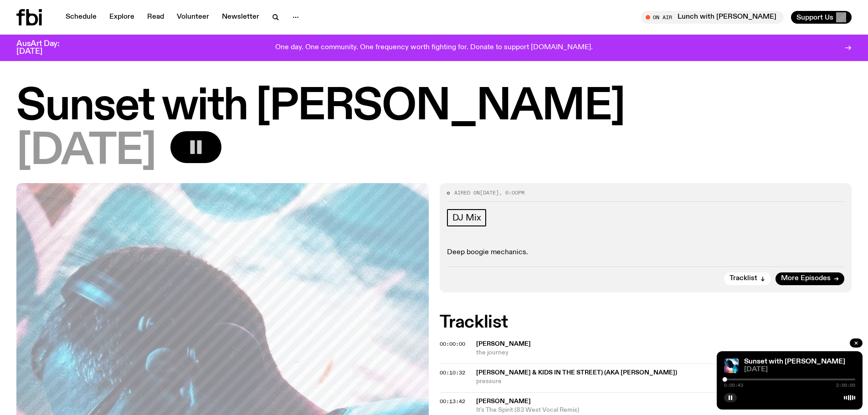 The height and width of the screenshot is (415, 868). Describe the element at coordinates (810, 279) in the screenshot. I see `a: More Episodes` at that location.